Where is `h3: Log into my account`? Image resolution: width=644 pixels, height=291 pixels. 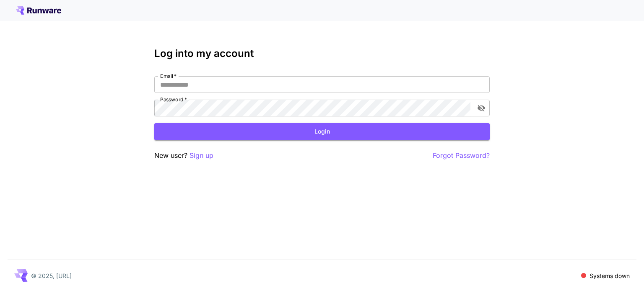
h3: Log into my account is located at coordinates (322, 54).